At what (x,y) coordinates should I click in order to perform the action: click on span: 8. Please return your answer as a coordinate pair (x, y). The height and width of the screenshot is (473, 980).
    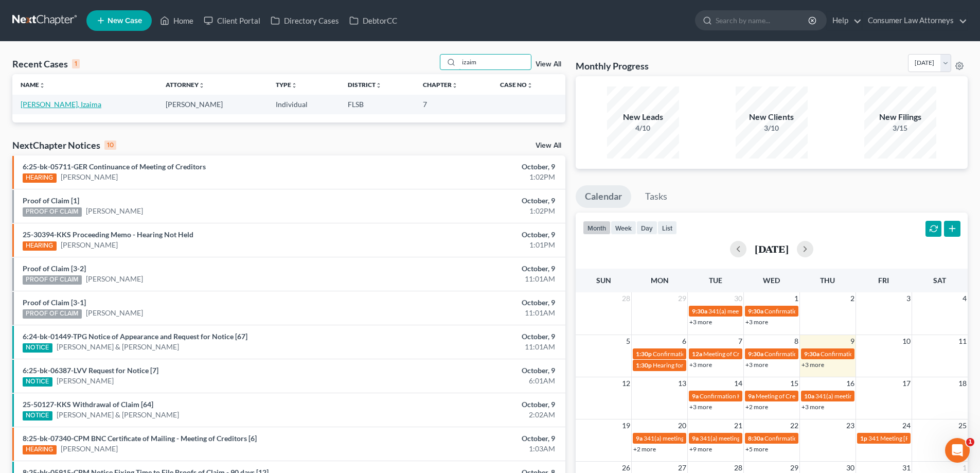
    Looking at the image, I should click on (796, 341).